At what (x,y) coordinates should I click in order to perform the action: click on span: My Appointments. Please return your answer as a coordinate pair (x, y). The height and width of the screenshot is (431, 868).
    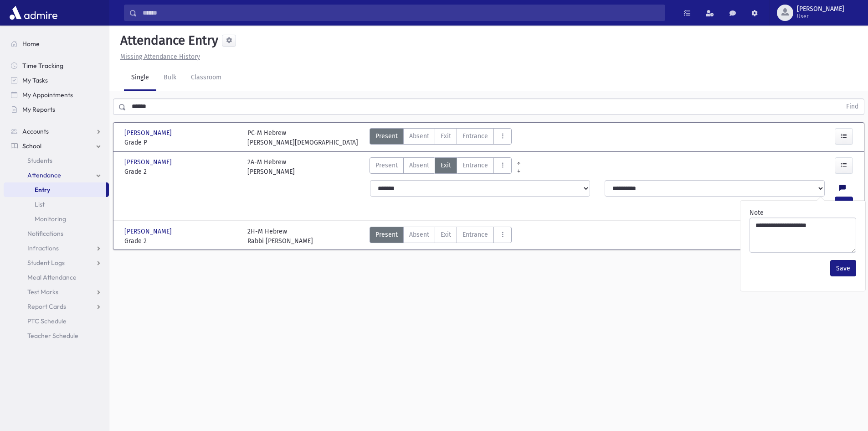
    Looking at the image, I should click on (48, 95).